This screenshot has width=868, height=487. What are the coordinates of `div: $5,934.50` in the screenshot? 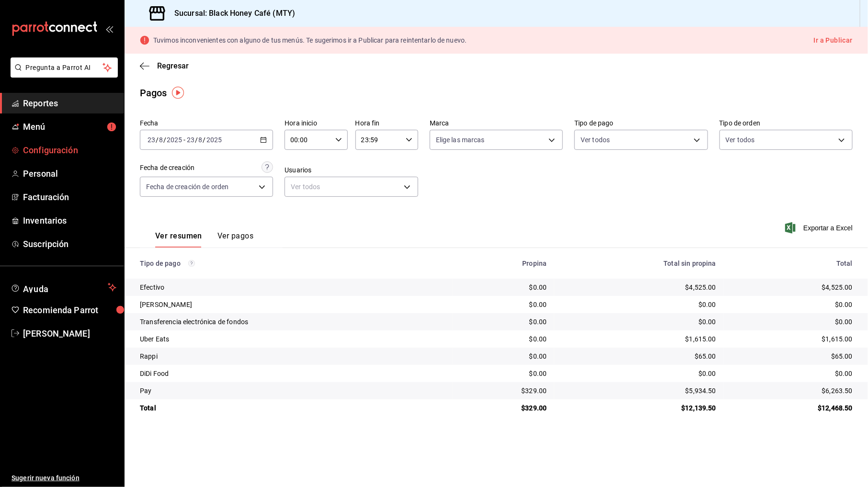 It's located at (639, 391).